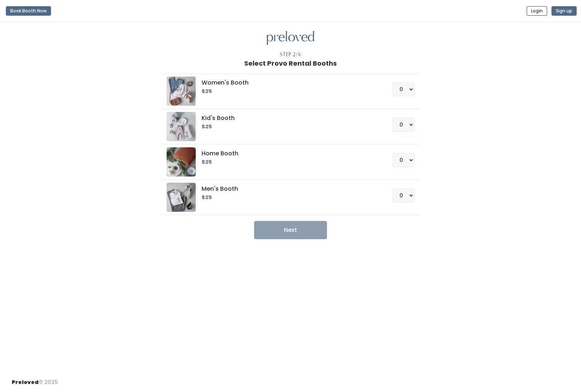  What do you see at coordinates (291, 63) in the screenshot?
I see `h1: Select Provo Rental Booths` at bounding box center [291, 63].